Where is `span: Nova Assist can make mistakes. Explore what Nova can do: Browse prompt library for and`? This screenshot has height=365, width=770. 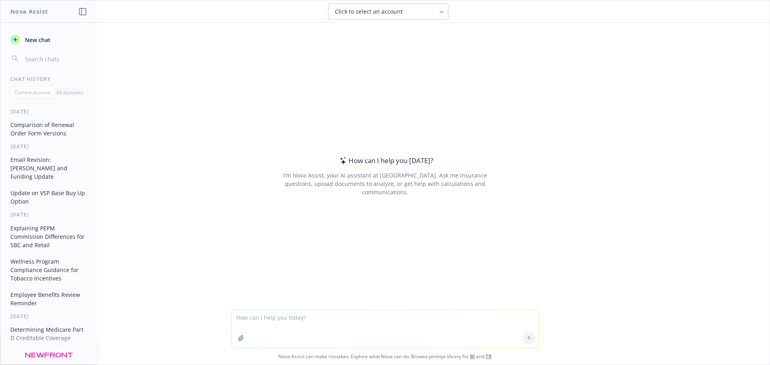
span: Nova Assist can make mistakes. Explore what Nova can do: Browse prompt library for and is located at coordinates (385, 357).